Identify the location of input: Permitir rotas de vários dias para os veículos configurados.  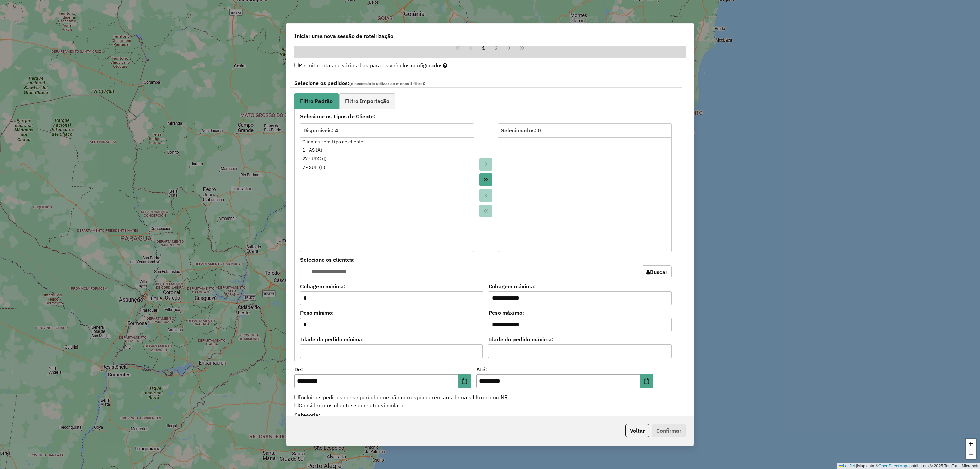
(296, 65).